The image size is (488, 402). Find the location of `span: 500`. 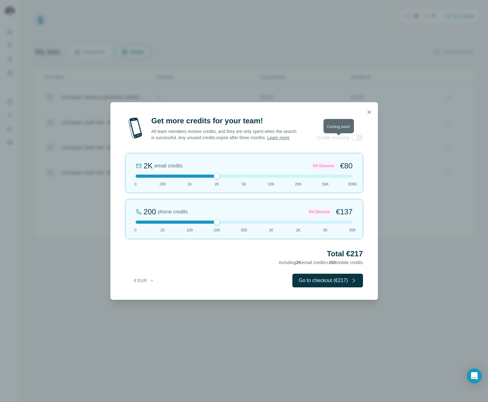

span: 500 is located at coordinates (244, 230).